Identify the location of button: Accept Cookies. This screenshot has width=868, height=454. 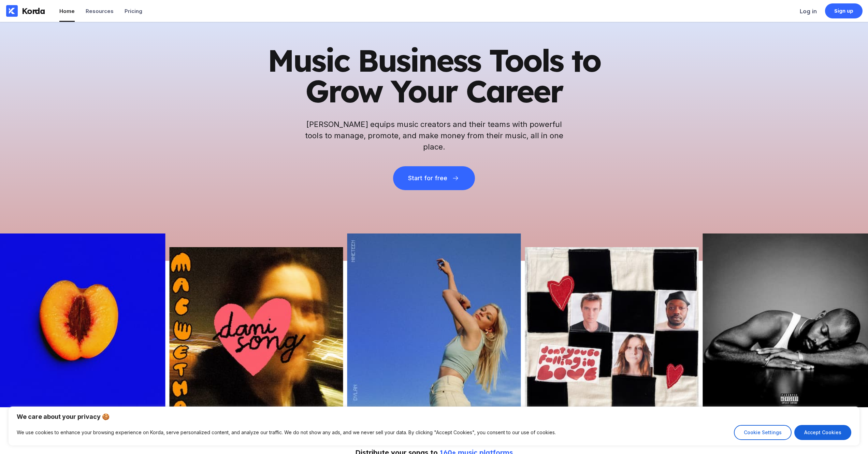
(823, 432).